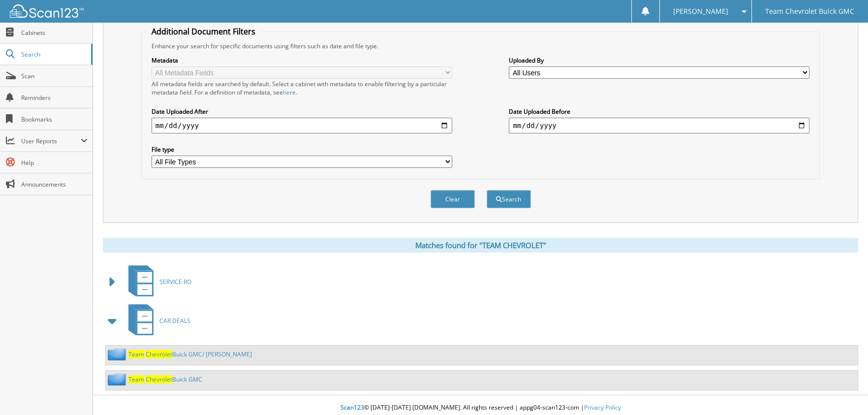  Describe the element at coordinates (289, 92) in the screenshot. I see `a: here` at that location.